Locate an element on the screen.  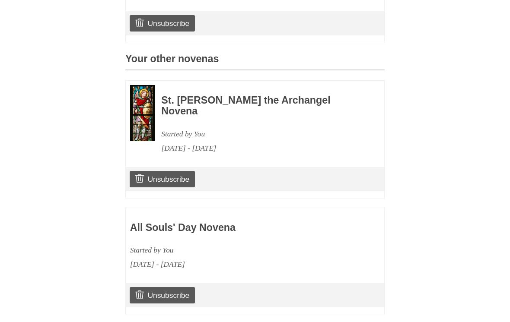
h3: Your other novenas is located at coordinates (255, 62).